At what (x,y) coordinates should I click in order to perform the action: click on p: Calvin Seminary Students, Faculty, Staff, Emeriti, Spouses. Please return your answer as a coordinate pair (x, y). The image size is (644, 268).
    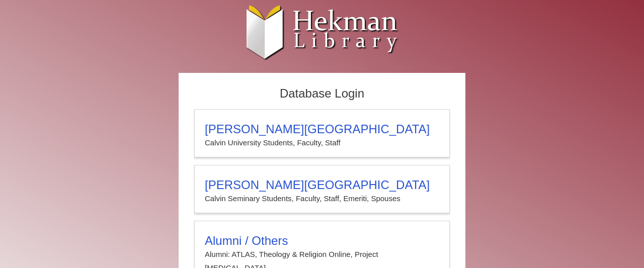
    Looking at the image, I should click on (322, 198).